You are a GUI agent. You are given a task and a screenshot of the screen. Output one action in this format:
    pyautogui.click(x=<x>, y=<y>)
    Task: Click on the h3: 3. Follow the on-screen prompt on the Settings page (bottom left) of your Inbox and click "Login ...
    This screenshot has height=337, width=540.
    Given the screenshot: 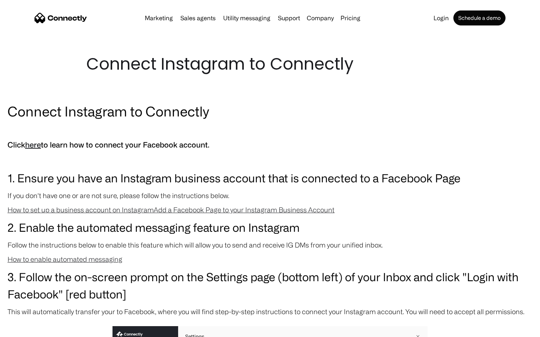 What is the action you would take?
    pyautogui.click(x=270, y=286)
    